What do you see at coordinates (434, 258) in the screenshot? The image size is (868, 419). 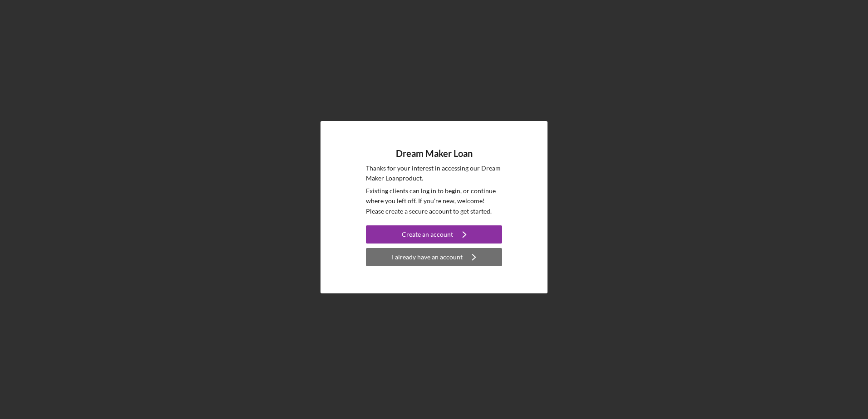 I see `a: I already have an account` at bounding box center [434, 258].